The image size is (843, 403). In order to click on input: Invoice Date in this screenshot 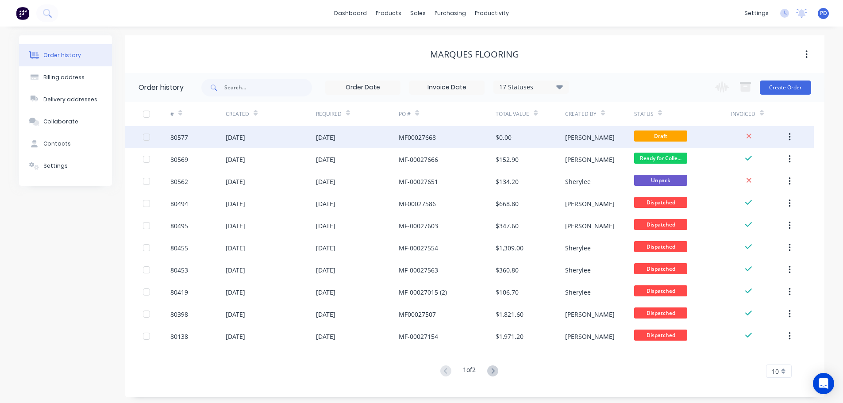, I will do `click(447, 88)`.